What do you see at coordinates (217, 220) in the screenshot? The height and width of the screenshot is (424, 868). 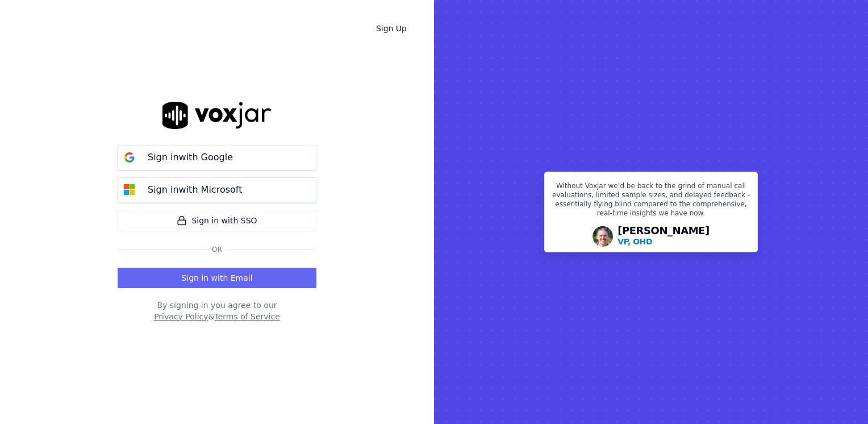 I see `a: Sign in with SSO` at bounding box center [217, 220].